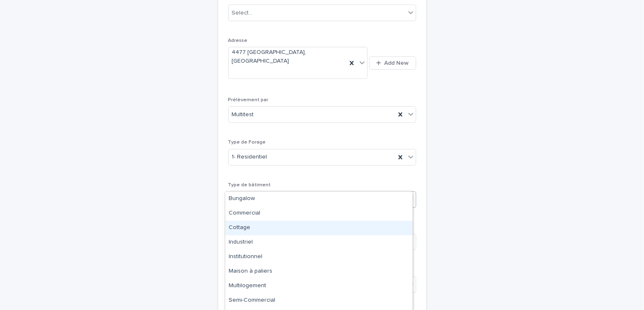 The width and height of the screenshot is (644, 310). I want to click on div: Bungalow, so click(319, 199).